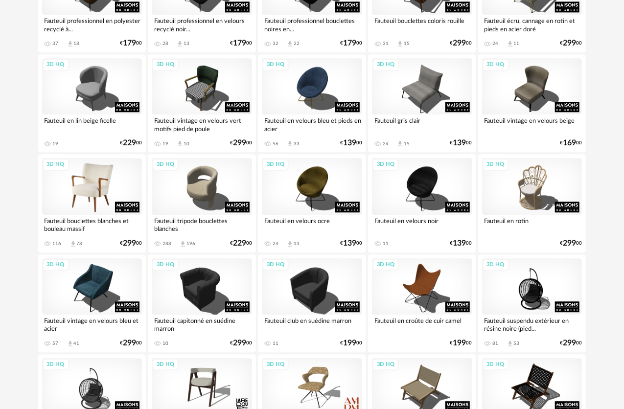 This screenshot has width=624, height=409. What do you see at coordinates (532, 225) in the screenshot?
I see `div: Fauteuil en rotin` at bounding box center [532, 225].